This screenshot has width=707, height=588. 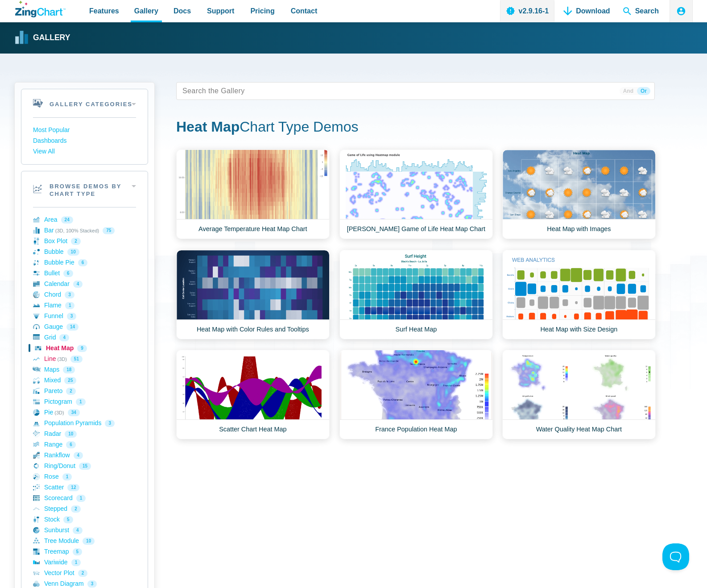 I want to click on span: Features, so click(x=104, y=11).